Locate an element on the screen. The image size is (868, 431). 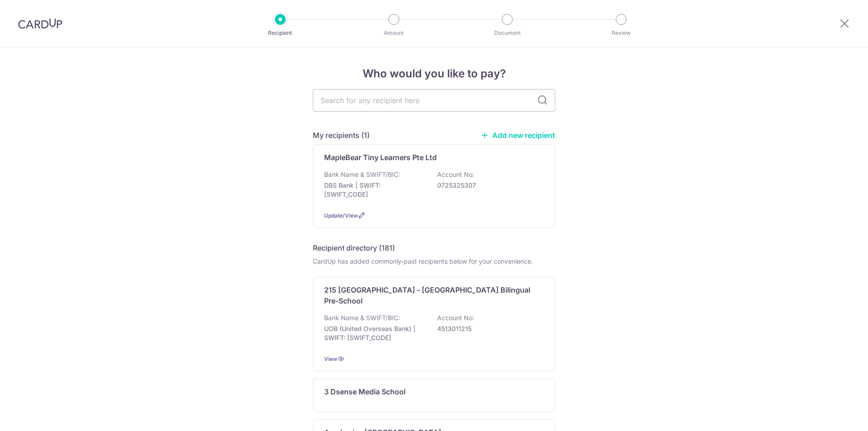
a: Update/View is located at coordinates (341, 216).